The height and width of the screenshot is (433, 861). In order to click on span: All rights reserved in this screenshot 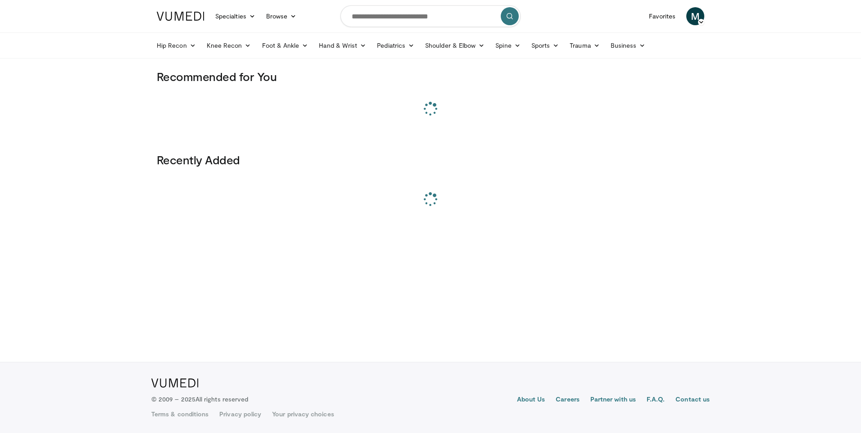, I will do `click(222, 399)`.